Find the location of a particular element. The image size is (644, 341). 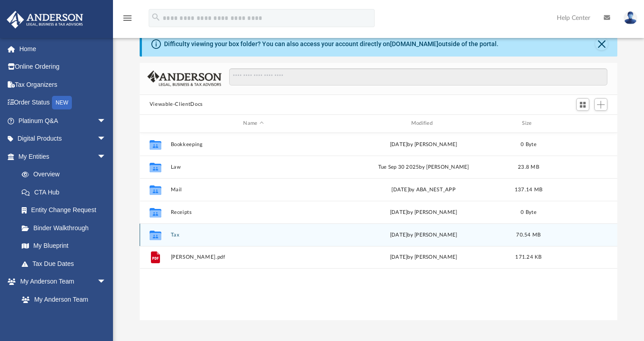

i: search is located at coordinates (156, 17).